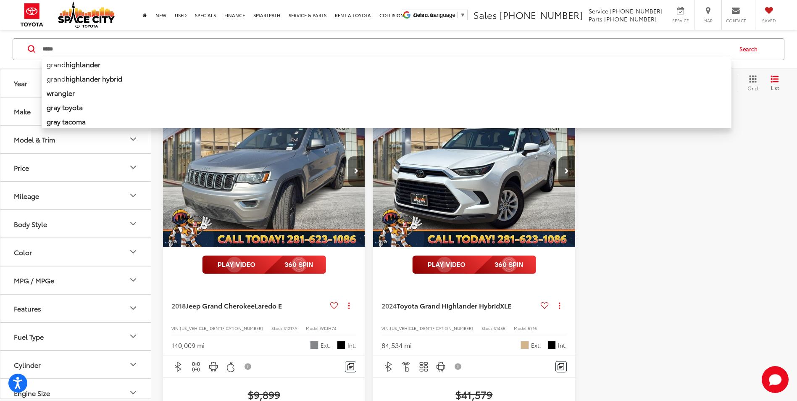 The height and width of the screenshot is (401, 797). Describe the element at coordinates (76, 280) in the screenshot. I see `button: MPG / MPGeMPG / MPGe` at that location.